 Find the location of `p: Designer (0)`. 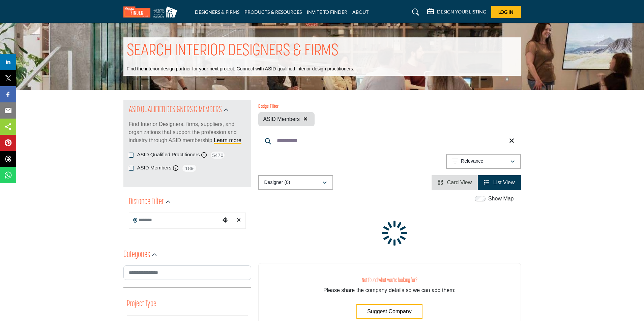

p: Designer (0) is located at coordinates (277, 183).